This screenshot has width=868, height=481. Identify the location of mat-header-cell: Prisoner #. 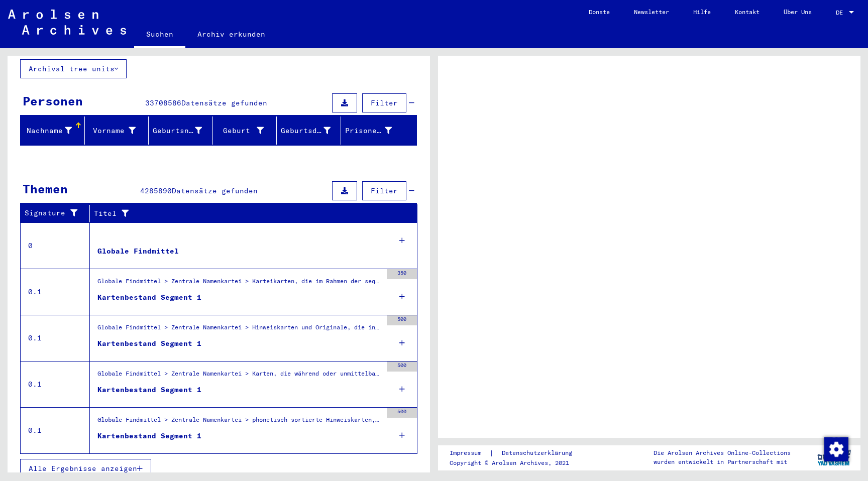
(379, 130).